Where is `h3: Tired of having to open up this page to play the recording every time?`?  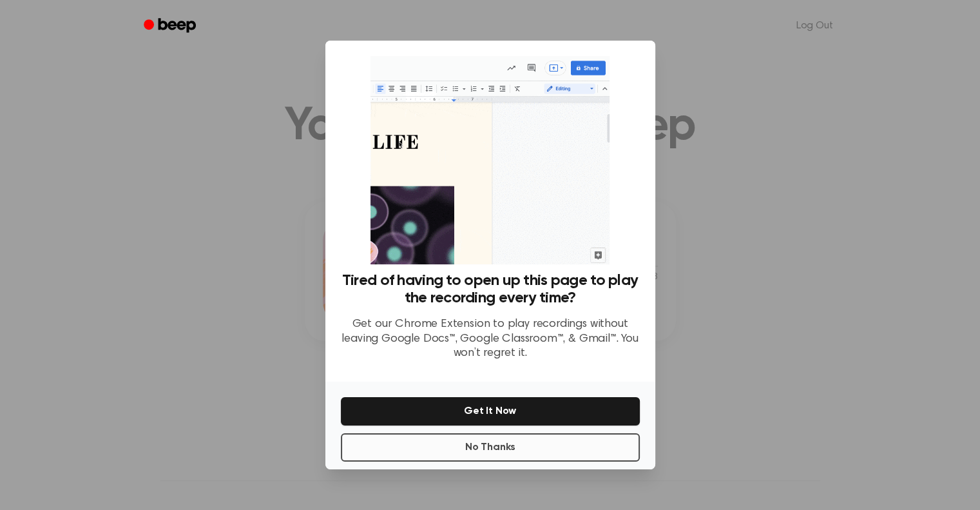 h3: Tired of having to open up this page to play the recording every time? is located at coordinates (490, 289).